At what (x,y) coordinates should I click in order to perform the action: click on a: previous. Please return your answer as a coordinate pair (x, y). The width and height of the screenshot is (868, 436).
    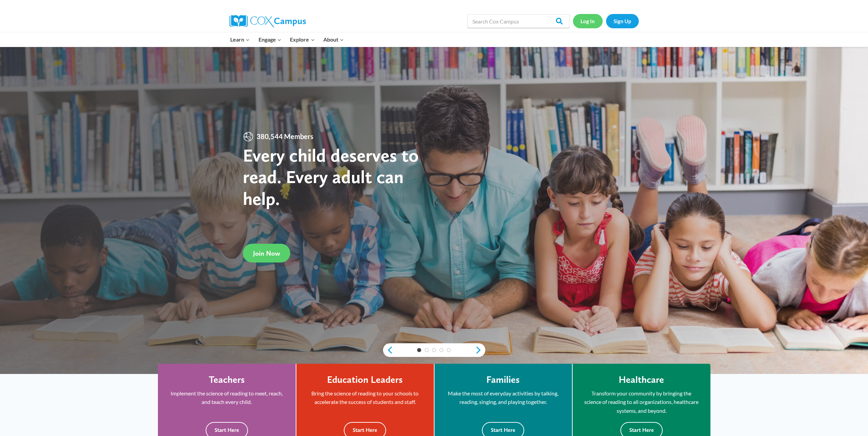
    Looking at the image, I should click on (388, 350).